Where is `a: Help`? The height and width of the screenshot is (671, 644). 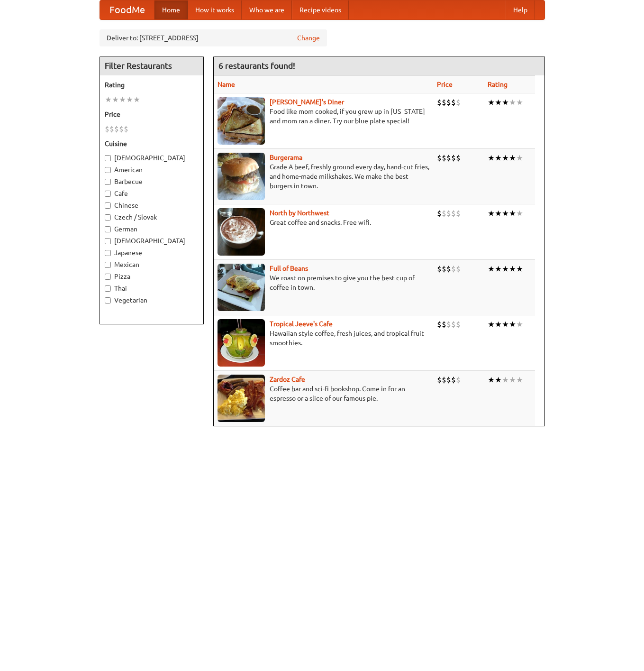 a: Help is located at coordinates (520, 10).